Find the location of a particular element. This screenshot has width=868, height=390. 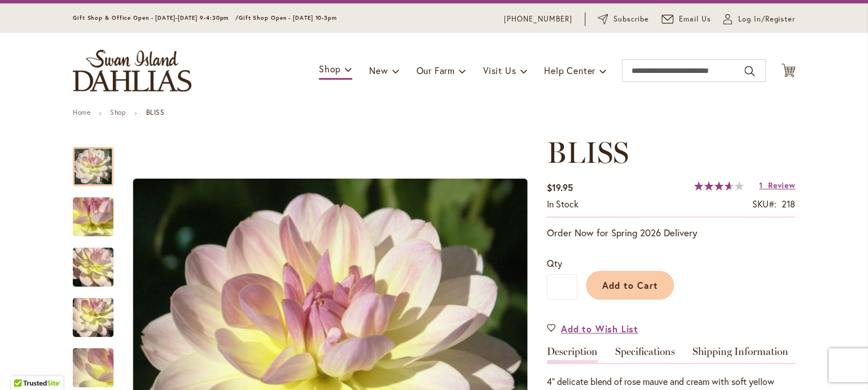

span: Email Us is located at coordinates (695, 19).